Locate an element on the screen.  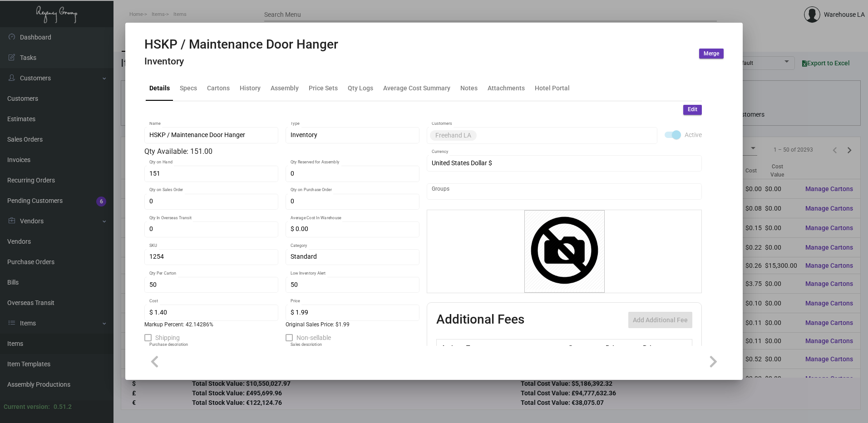
span: Active is located at coordinates (694, 135).